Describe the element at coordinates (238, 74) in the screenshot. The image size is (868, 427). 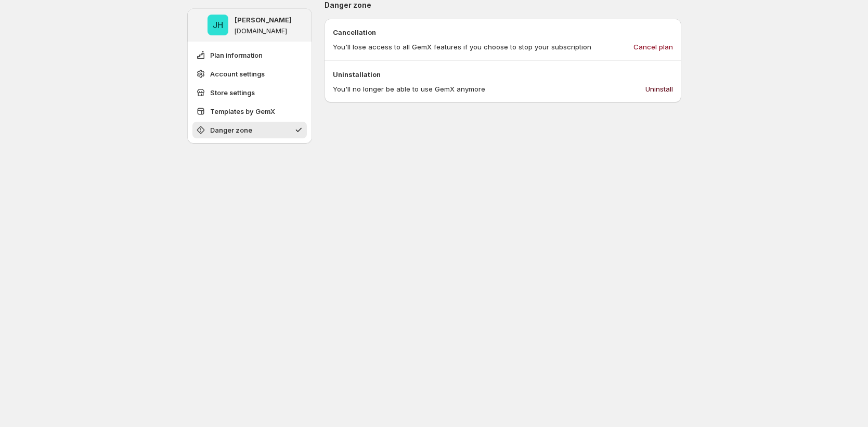
I see `span: Account settings` at that location.